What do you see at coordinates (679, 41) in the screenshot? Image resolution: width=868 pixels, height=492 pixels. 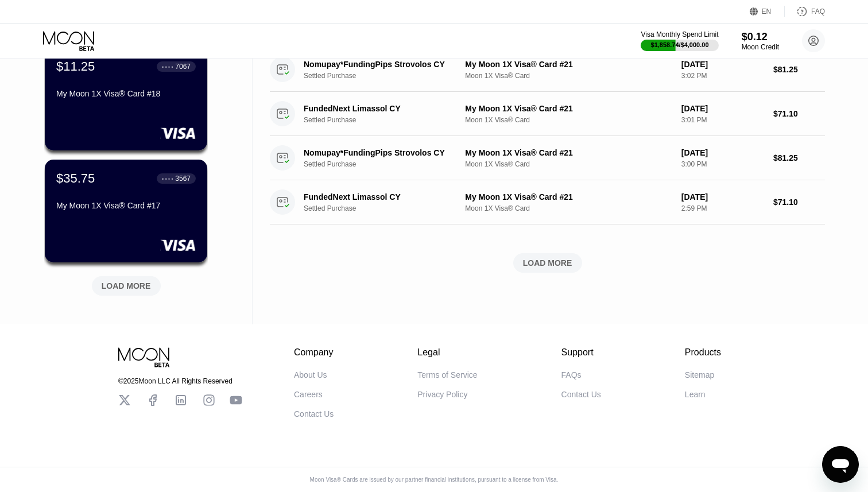 I see `div: Visa Monthly Spend Limit$1,858.74/$4,000.00` at bounding box center [679, 41].